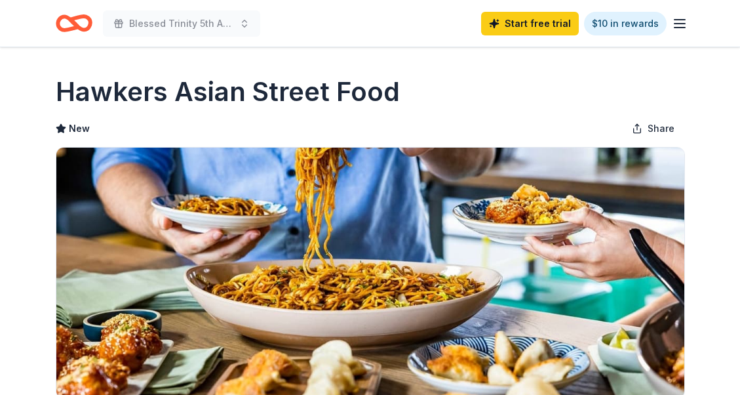 The height and width of the screenshot is (395, 740). I want to click on h1: Hawkers Asian Street Food, so click(228, 92).